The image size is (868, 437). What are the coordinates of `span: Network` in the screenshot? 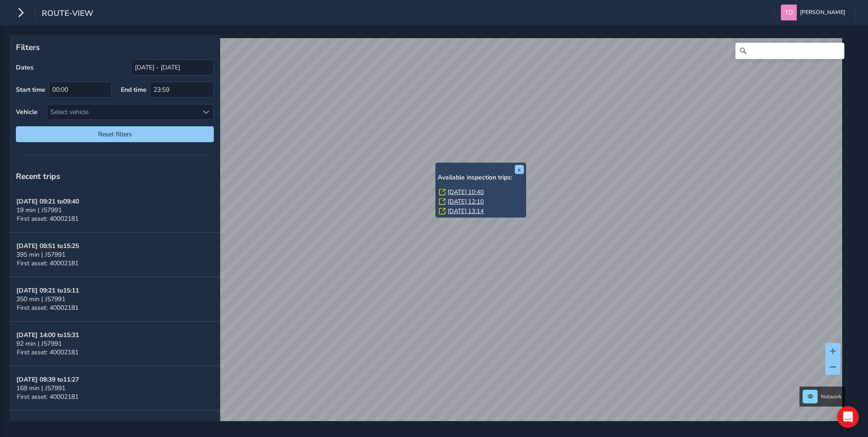 It's located at (832, 396).